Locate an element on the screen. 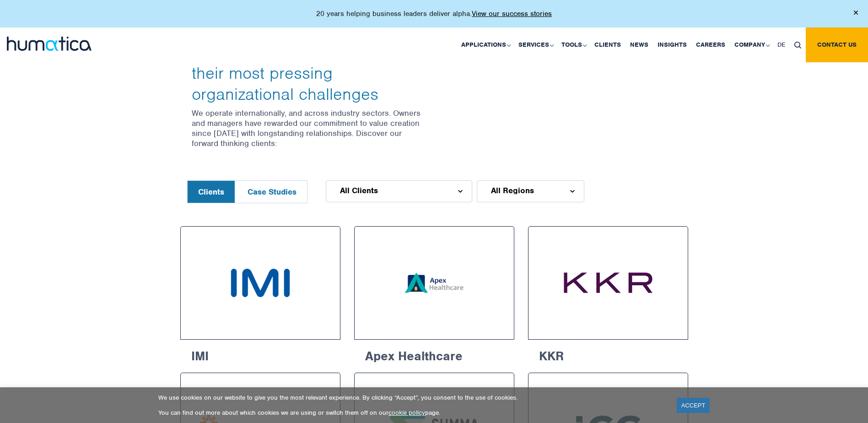  a: Applications is located at coordinates (485, 45).